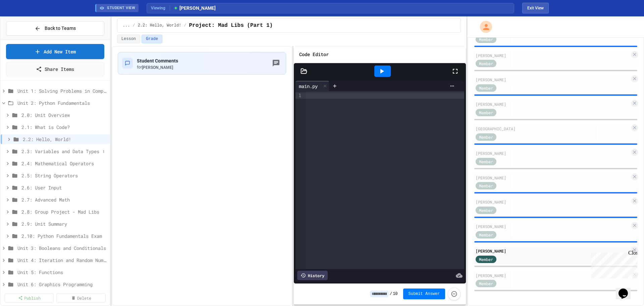 The width and height of the screenshot is (644, 306). What do you see at coordinates (64, 115) in the screenshot?
I see `span: 2.0: Unit Overview` at bounding box center [64, 115].